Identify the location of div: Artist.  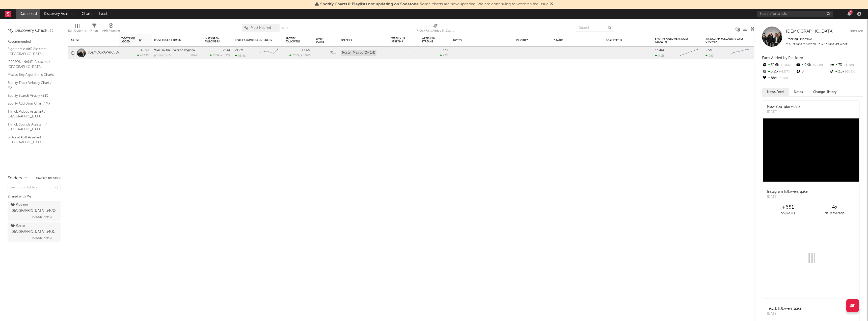
(90, 40).